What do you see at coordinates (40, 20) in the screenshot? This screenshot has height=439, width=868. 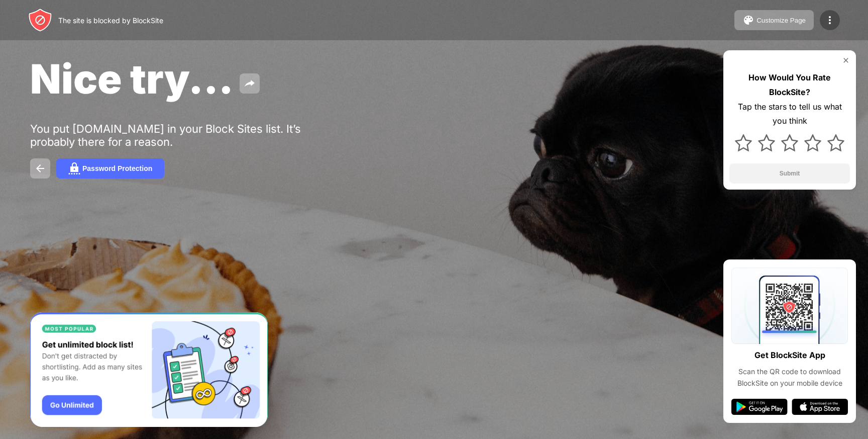 I see `img: header-logo.svg` at bounding box center [40, 20].